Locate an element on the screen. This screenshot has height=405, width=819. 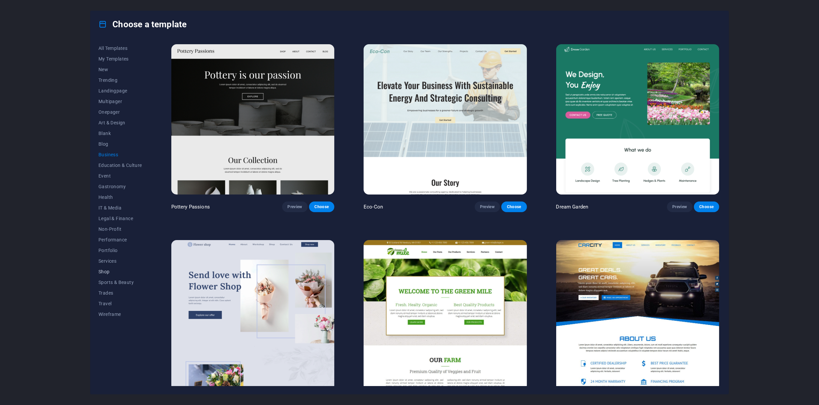
button: All Templates is located at coordinates (120, 48).